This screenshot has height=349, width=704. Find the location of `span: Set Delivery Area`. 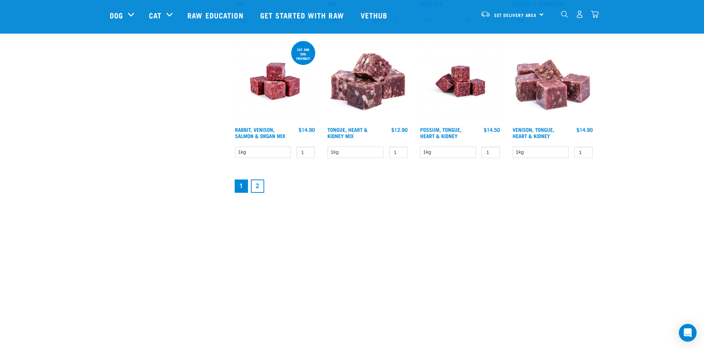

span: Set Delivery Area is located at coordinates (515, 15).